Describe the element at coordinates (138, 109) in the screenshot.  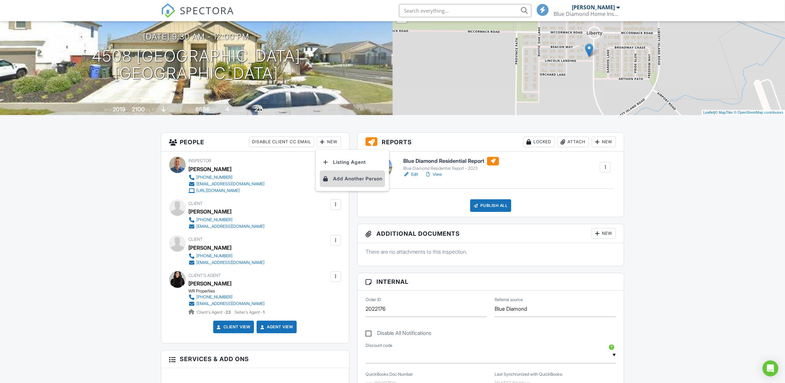
I see `div: 2100` at that location.